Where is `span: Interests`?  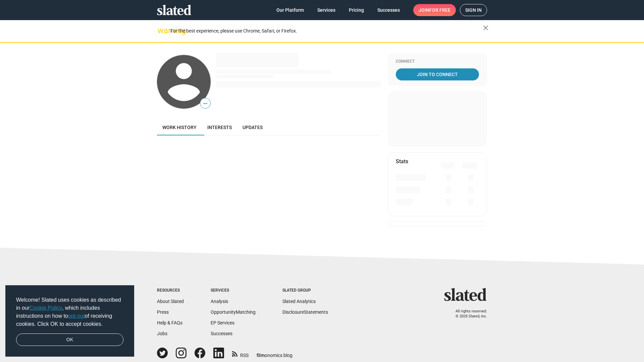 span: Interests is located at coordinates (219, 127).